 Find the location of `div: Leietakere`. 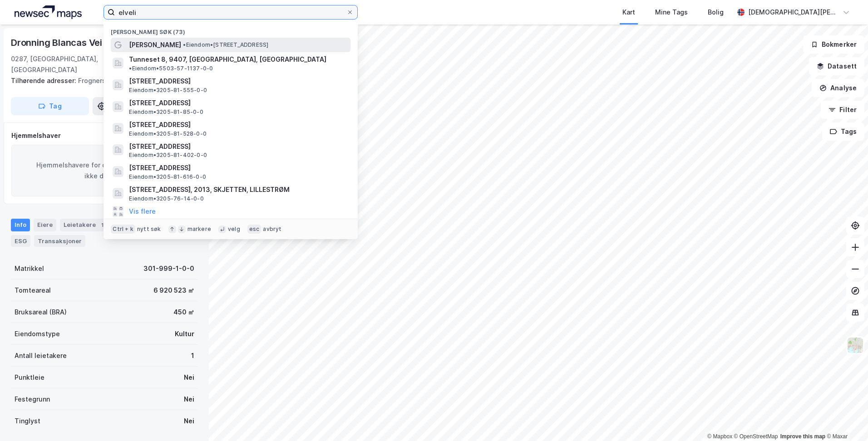

div: Leietakere is located at coordinates (85, 225).